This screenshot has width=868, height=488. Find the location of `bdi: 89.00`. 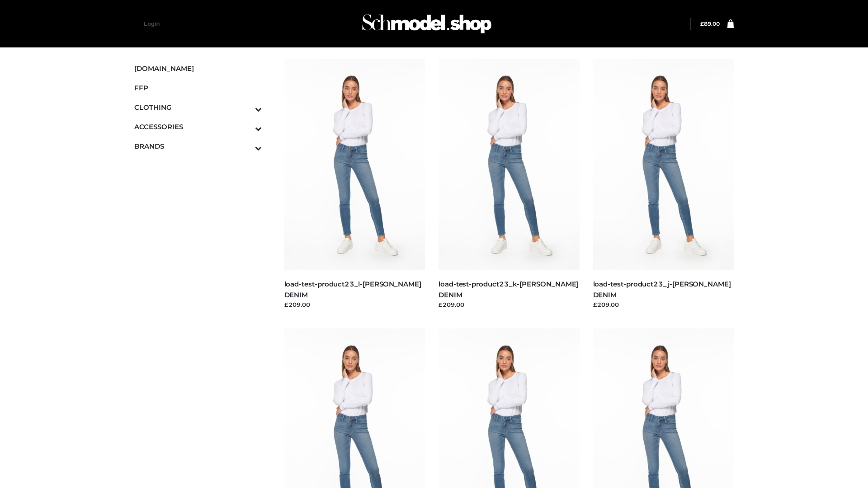

bdi: 89.00 is located at coordinates (710, 23).